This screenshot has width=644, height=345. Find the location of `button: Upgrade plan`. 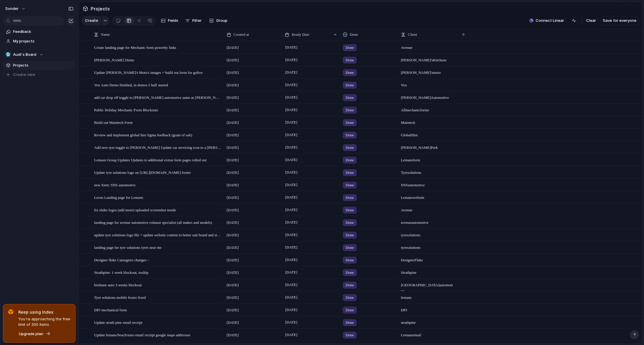

button: Upgrade plan is located at coordinates (35, 334).